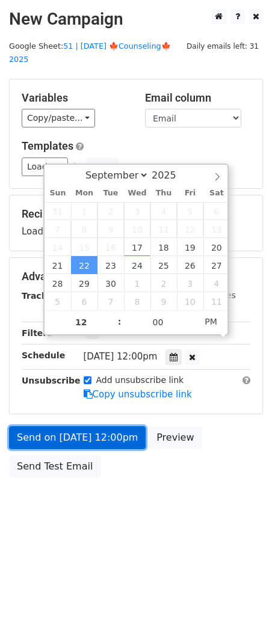  I want to click on span: September 28, 2025, so click(58, 283).